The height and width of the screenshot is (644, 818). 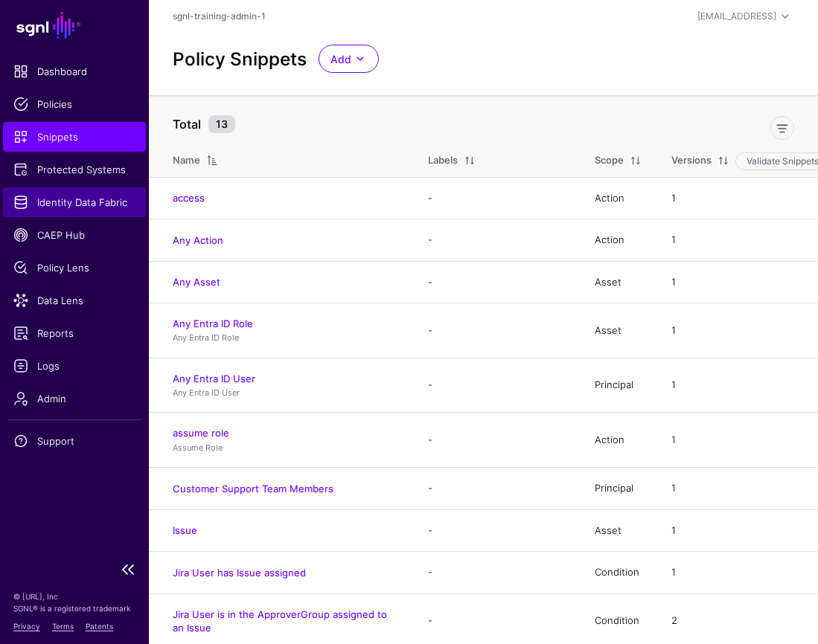 I want to click on a: Jira User has Issue assigned, so click(x=239, y=573).